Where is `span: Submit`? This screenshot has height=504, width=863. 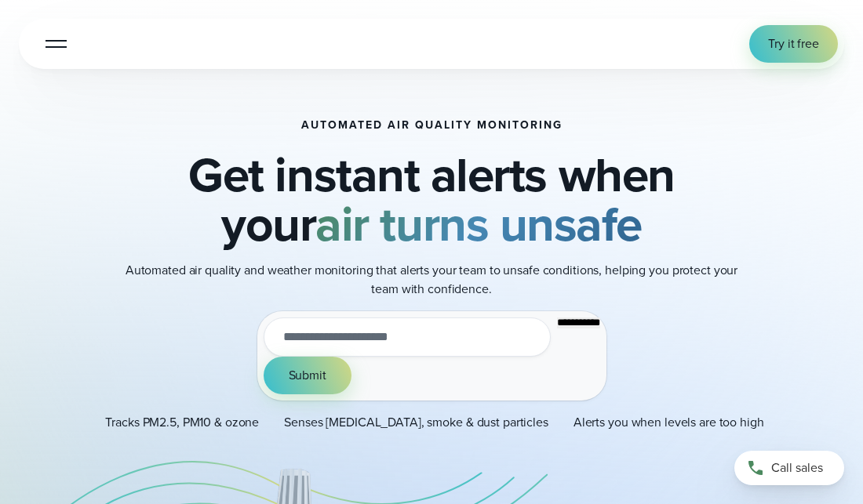
span: Submit is located at coordinates (307, 376).